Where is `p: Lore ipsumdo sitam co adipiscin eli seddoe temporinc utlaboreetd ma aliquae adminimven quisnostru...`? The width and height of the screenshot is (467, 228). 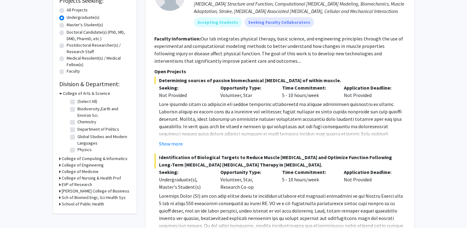
p: Lore ipsumdo sitam co adipiscin eli seddoe temporinc utlaboreetd ma aliquae adminimven quisnostru... is located at coordinates (282, 141).